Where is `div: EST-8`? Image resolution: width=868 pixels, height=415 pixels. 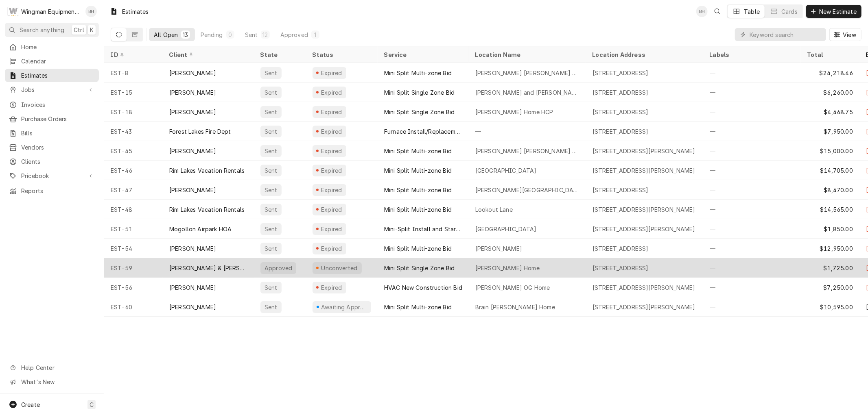 div: EST-8 is located at coordinates (133, 73).